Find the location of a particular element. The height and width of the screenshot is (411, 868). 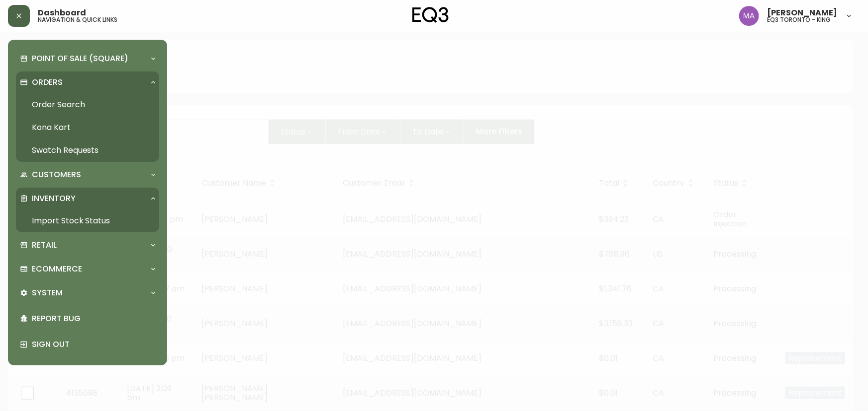

p: Inventory is located at coordinates (53, 199).